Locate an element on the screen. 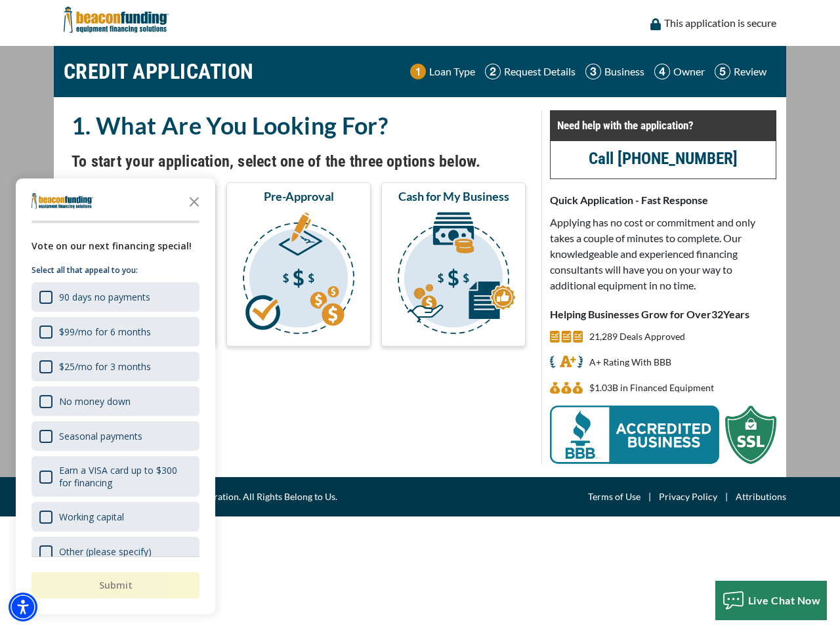  h2: 1. What Are You Looking For? is located at coordinates (299, 125).